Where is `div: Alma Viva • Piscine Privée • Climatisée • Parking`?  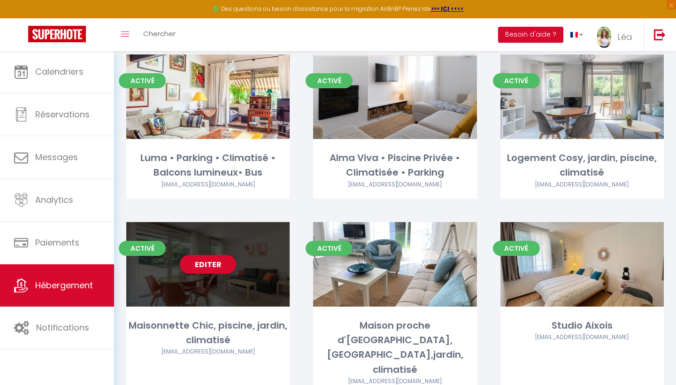
div: Alma Viva • Piscine Privée • Climatisée • Parking is located at coordinates (395, 165).